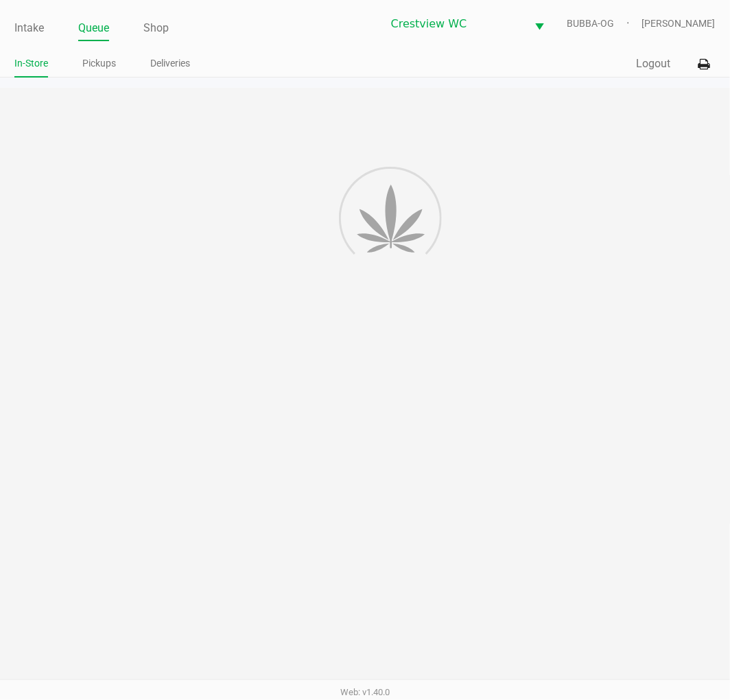  What do you see at coordinates (365, 691) in the screenshot?
I see `span: Web: v1.40.0` at bounding box center [365, 691].